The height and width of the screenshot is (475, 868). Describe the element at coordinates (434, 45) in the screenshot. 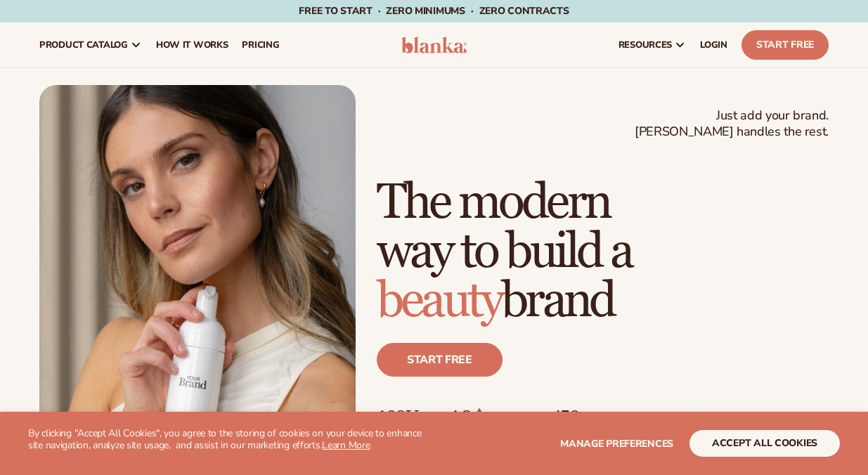

I see `a: logo` at that location.